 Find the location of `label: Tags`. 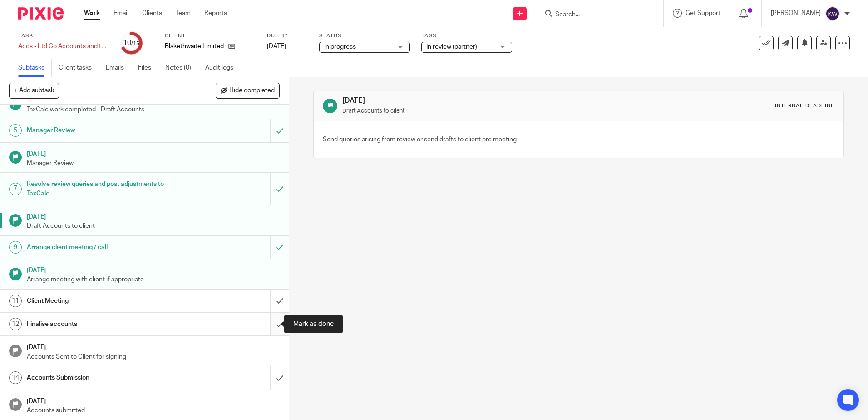

label: Tags is located at coordinates (467, 36).